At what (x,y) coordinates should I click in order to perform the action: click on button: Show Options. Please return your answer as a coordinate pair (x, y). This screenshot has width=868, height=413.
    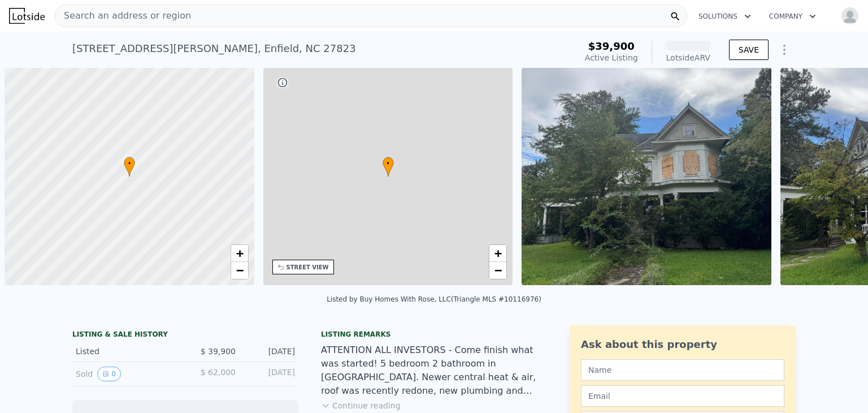
    Looking at the image, I should click on (784, 50).